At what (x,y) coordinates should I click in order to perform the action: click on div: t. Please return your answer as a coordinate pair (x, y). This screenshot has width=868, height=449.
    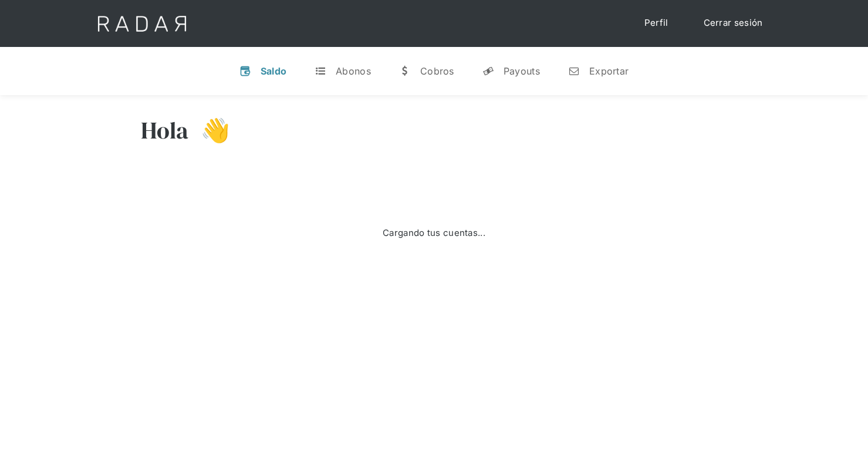
    Looking at the image, I should click on (321, 71).